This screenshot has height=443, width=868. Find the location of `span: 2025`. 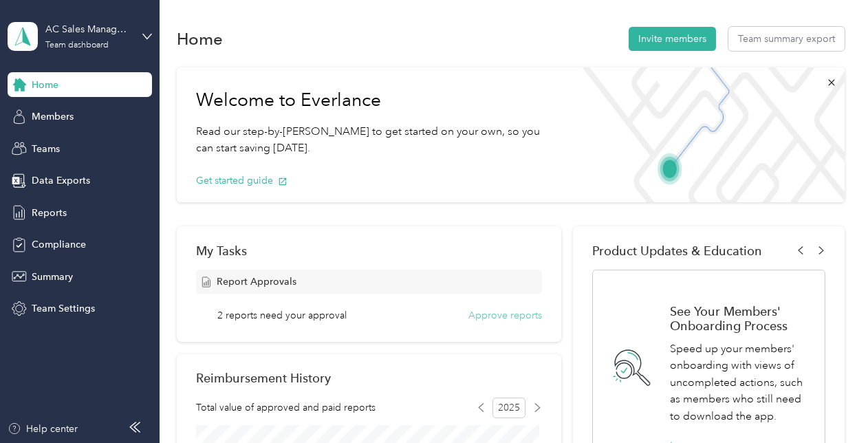

span: 2025 is located at coordinates (509, 408).